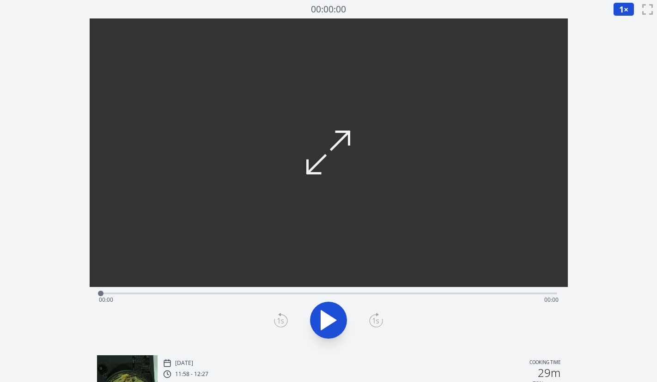 The height and width of the screenshot is (382, 657). Describe the element at coordinates (621, 9) in the screenshot. I see `span: 1` at that location.